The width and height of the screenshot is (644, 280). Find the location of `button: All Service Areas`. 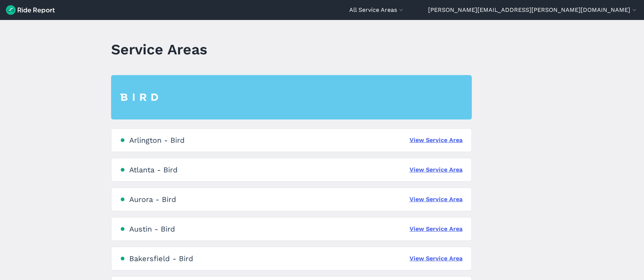

button: All Service Areas is located at coordinates (377, 10).